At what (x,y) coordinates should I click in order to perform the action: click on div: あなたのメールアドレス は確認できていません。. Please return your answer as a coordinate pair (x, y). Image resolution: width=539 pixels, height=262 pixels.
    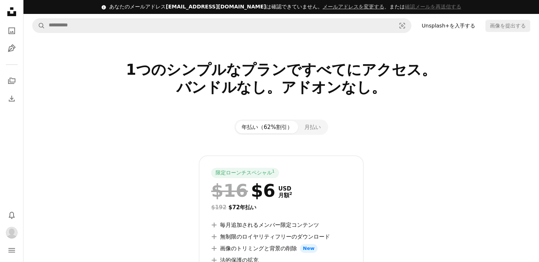
    Looking at the image, I should click on (285, 7).